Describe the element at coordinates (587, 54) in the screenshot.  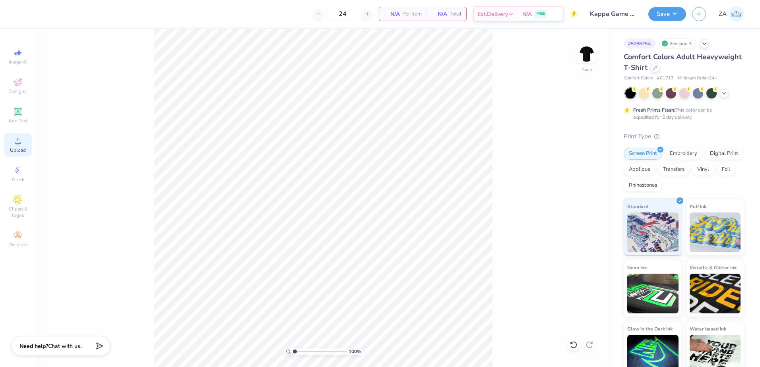
I see `img: Back` at that location.